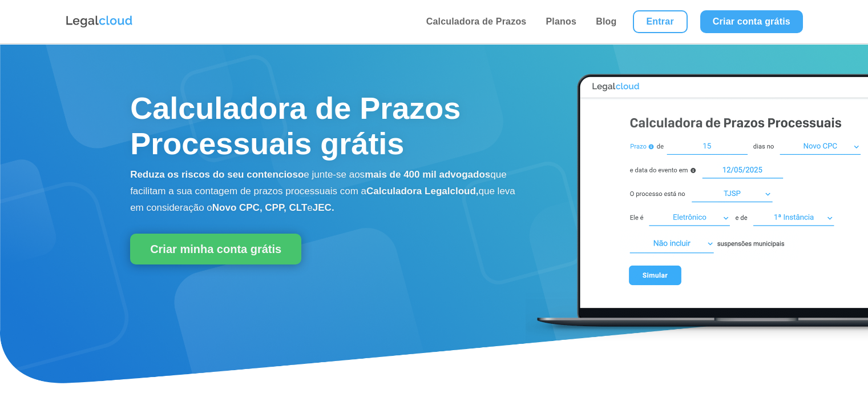 Image resolution: width=868 pixels, height=397 pixels. Describe the element at coordinates (216, 249) in the screenshot. I see `a: Criar minha conta grátis` at that location.